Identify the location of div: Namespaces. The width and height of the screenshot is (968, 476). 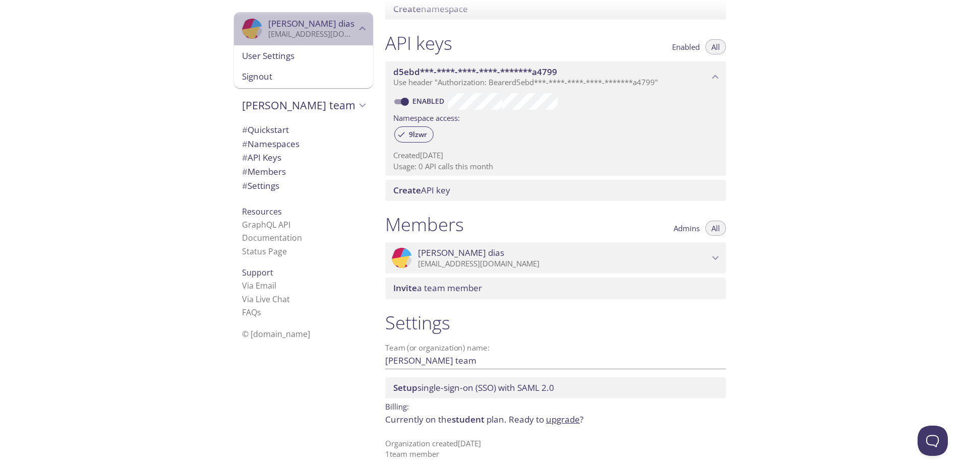
(303, 144).